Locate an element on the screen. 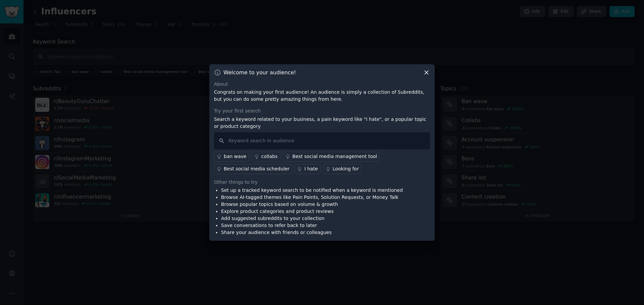  li: Browse AI-tagged themes like Pain Points, Solution Requests, or Money Talk is located at coordinates (312, 198).